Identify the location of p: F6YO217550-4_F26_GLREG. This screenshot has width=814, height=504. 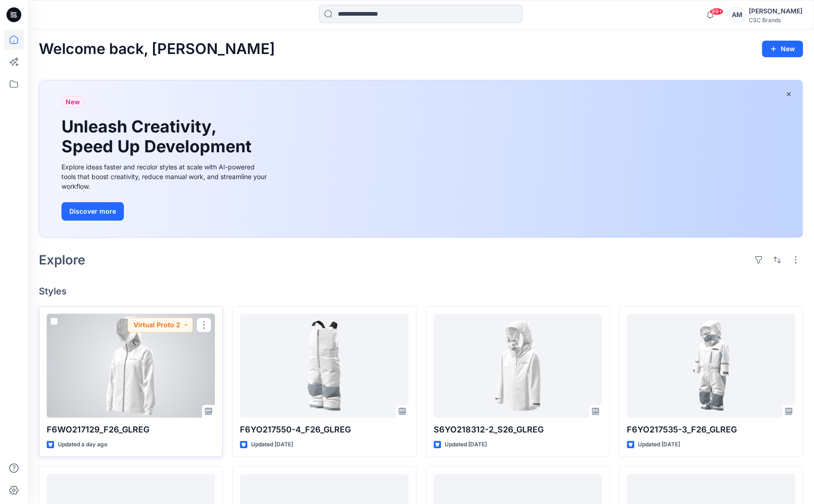
(324, 430).